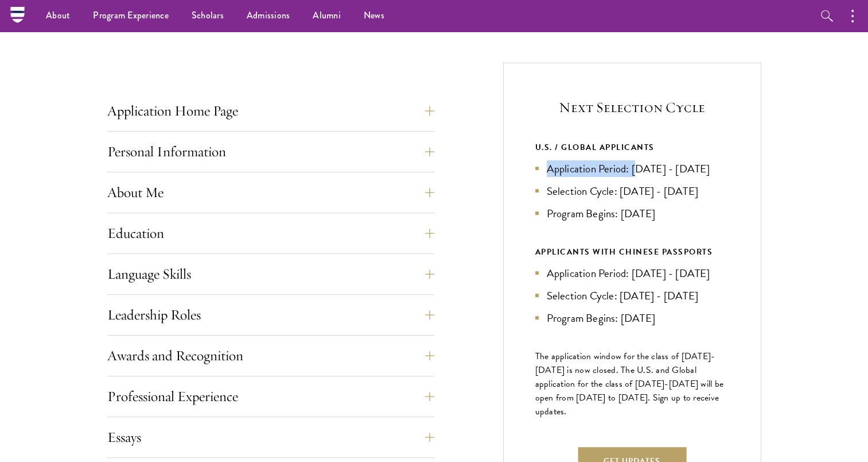 This screenshot has width=868, height=462. What do you see at coordinates (271, 192) in the screenshot?
I see `button: About Me` at bounding box center [271, 192].